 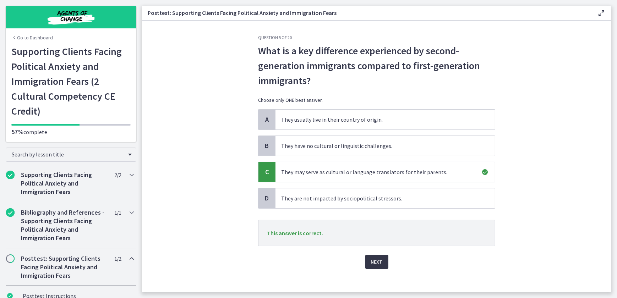 What do you see at coordinates (367, 13) in the screenshot?
I see `h3: Posttest: Supporting Clients Facing Political Anxiety and Immigration Fears` at bounding box center [367, 13].